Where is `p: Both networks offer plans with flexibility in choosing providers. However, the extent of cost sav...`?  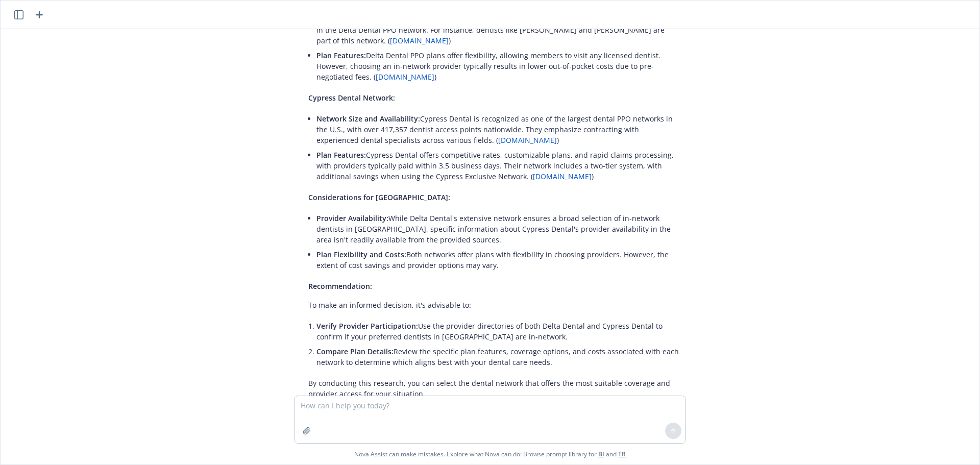
p: Both networks offer plans with flexibility in choosing providers. However, the extent of cost sav... is located at coordinates (498, 260).